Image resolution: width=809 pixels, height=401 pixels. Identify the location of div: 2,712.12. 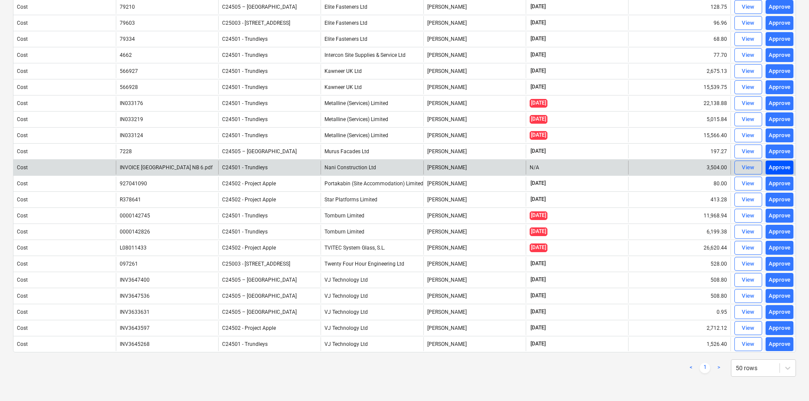
(679, 328).